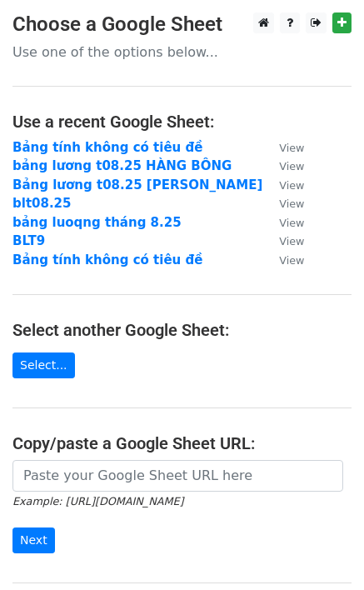  What do you see at coordinates (41, 204) in the screenshot?
I see `strong: blt08.25` at bounding box center [41, 204].